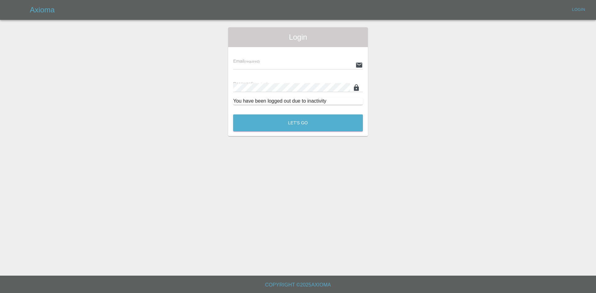 This screenshot has height=293, width=596. Describe the element at coordinates (246, 61) in the screenshot. I see `span: Email` at that location.